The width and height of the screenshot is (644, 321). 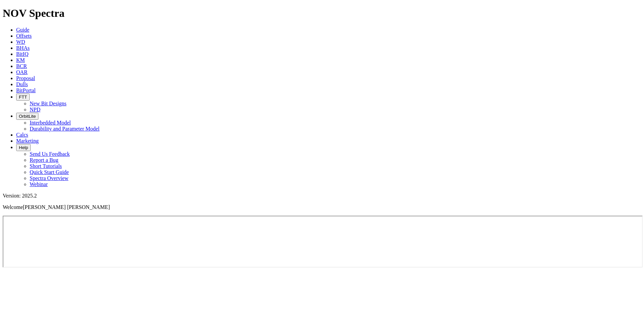 I want to click on a: Offsets, so click(x=24, y=35).